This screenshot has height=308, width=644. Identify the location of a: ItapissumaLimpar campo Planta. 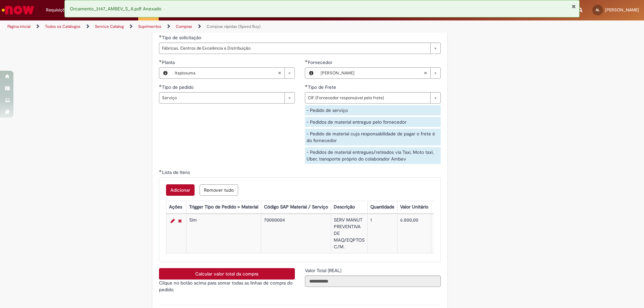
(233, 73).